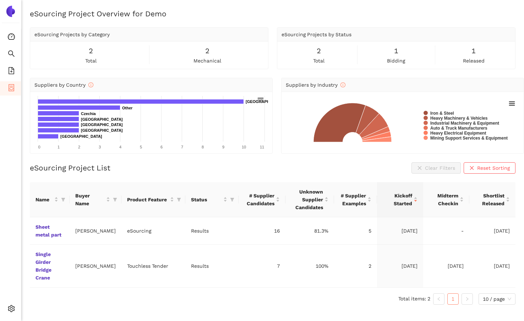 Image resolution: width=524 pixels, height=321 pixels. What do you see at coordinates (11, 310) in the screenshot?
I see `span: setting` at bounding box center [11, 310].